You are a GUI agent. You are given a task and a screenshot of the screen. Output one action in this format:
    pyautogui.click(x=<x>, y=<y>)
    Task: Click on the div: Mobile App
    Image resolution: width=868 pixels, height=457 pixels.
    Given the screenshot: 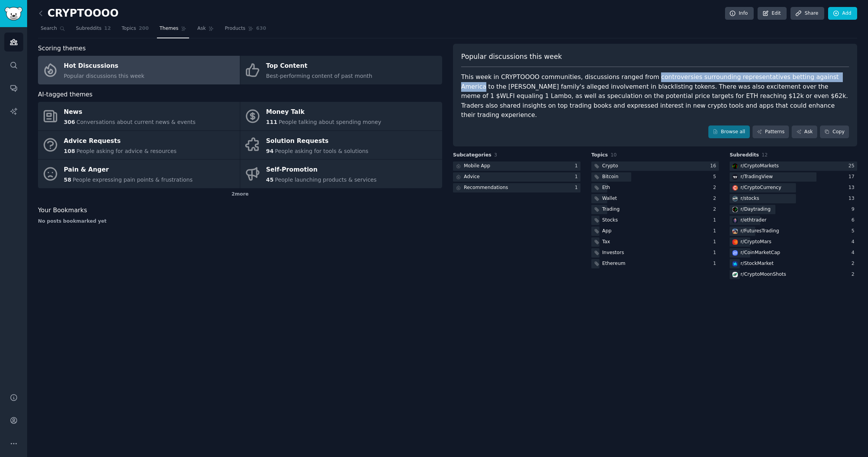 What is the action you would take?
    pyautogui.click(x=477, y=166)
    